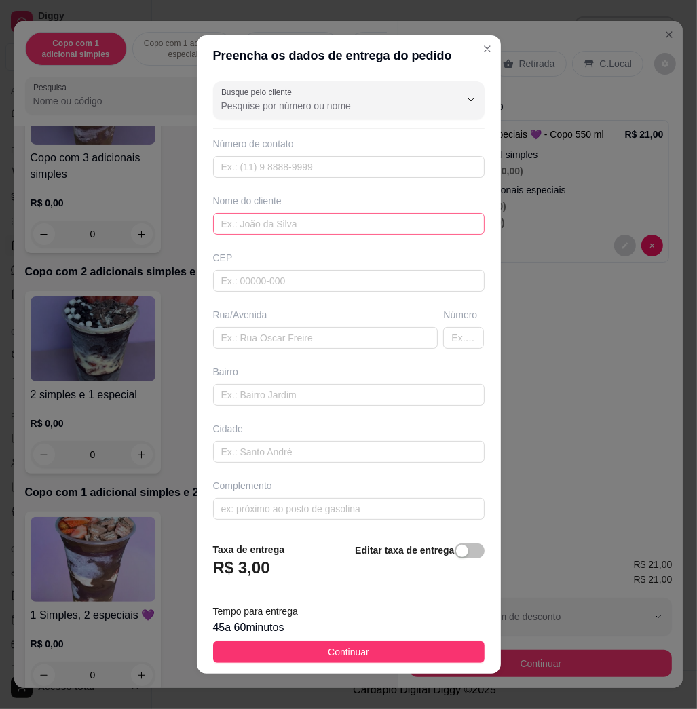  What do you see at coordinates (471, 100) in the screenshot?
I see `button: Show suggestions` at bounding box center [471, 100].